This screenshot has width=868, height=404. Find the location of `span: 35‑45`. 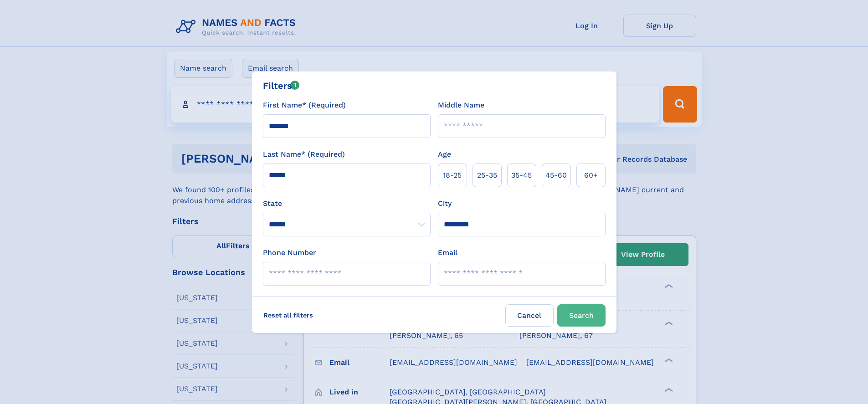

span: 35‑45 is located at coordinates (521, 175).